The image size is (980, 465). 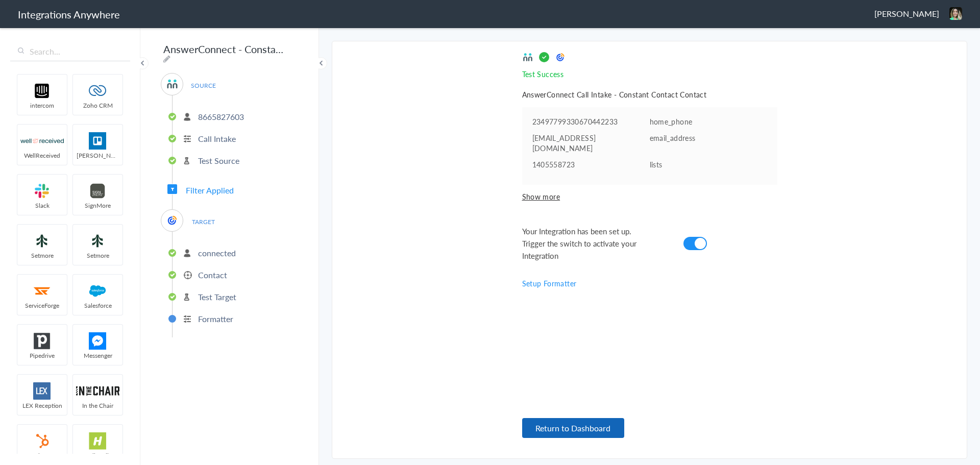 I want to click on p: Test Source, so click(x=219, y=160).